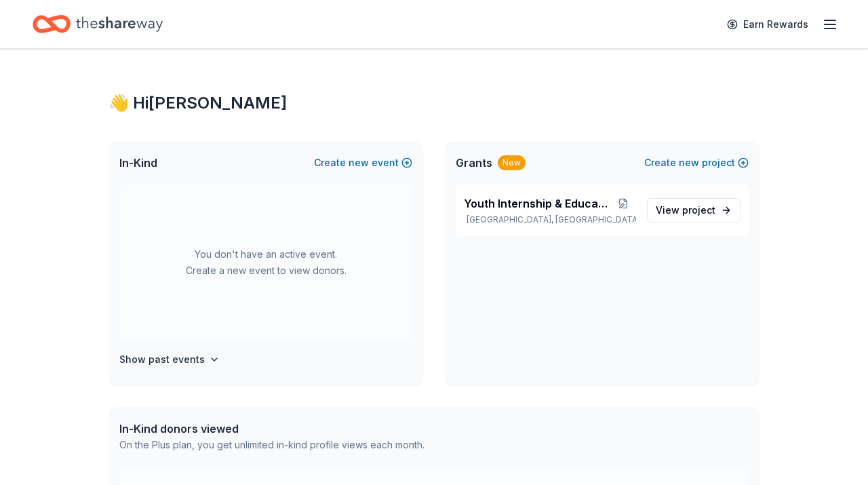 The image size is (868, 485). I want to click on button: Createnewproject, so click(697, 163).